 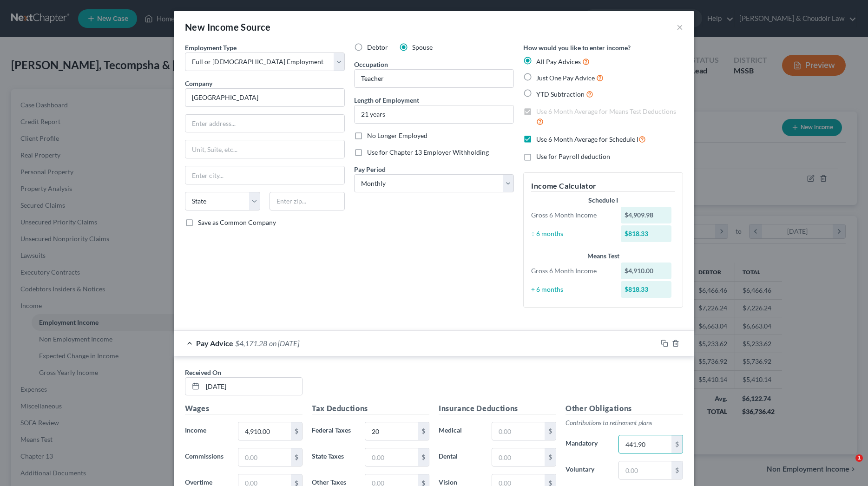 I want to click on div: New Income Source, so click(x=228, y=27).